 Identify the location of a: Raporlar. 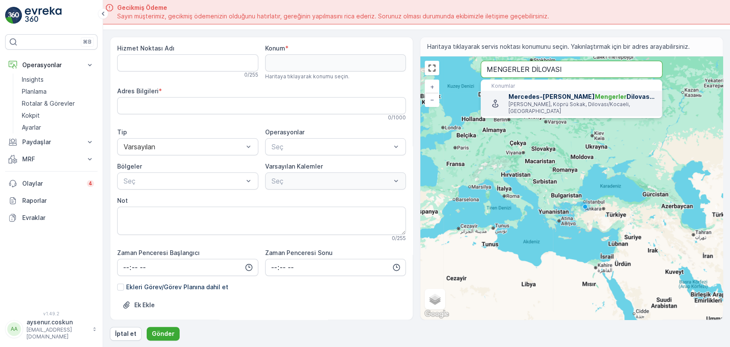
(51, 201).